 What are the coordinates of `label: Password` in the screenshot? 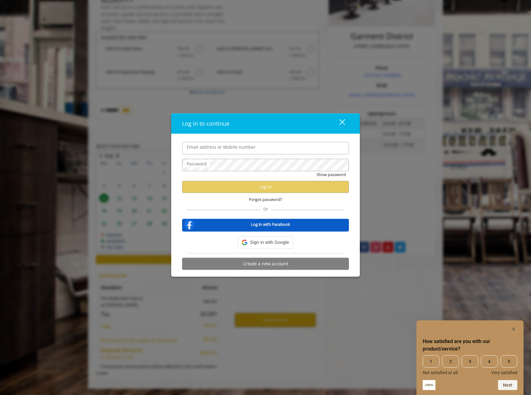 It's located at (197, 164).